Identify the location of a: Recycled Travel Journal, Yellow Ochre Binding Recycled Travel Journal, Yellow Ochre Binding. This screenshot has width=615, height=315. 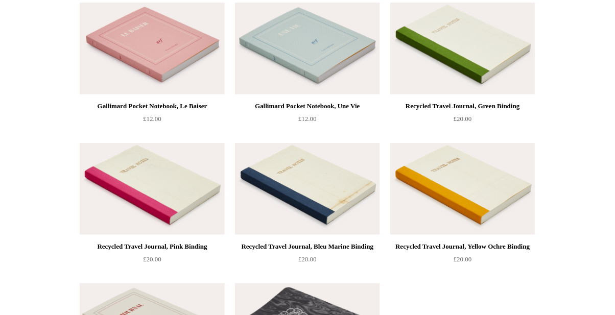
(463, 189).